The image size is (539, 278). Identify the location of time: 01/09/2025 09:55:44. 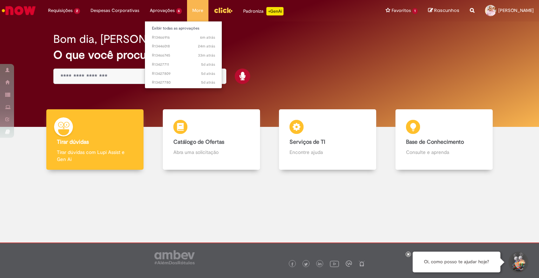
(206, 46).